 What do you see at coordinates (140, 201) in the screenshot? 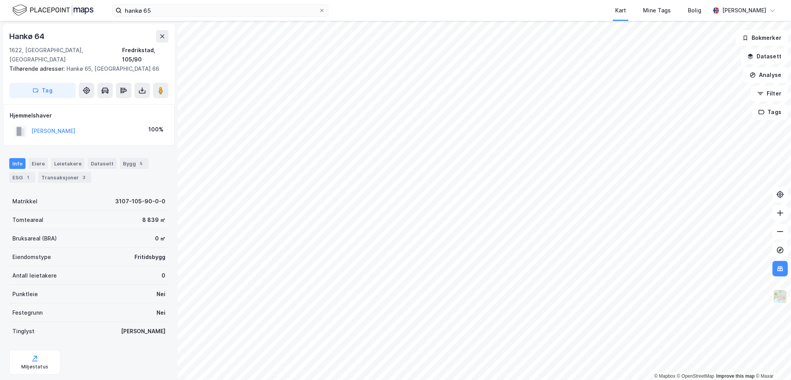
I see `div: 3107-105-90-0-0` at bounding box center [140, 201].